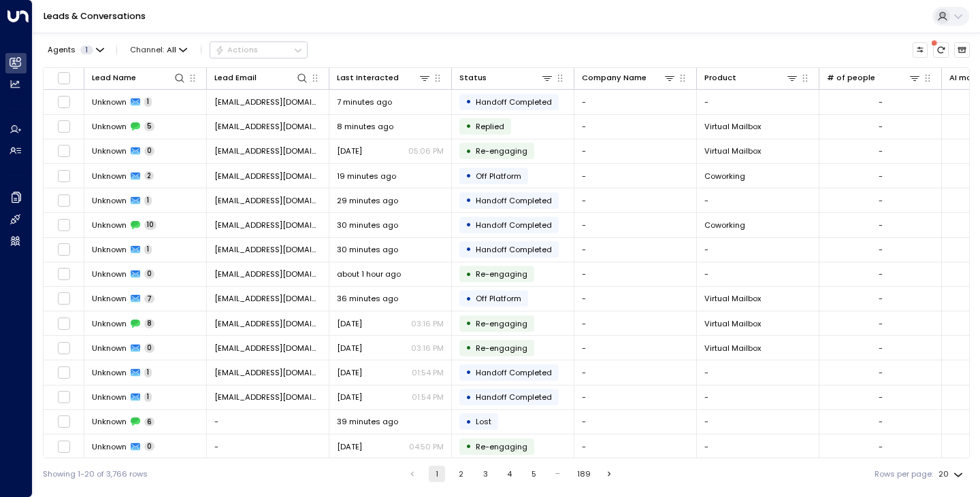  I want to click on div: 20, so click(952, 474).